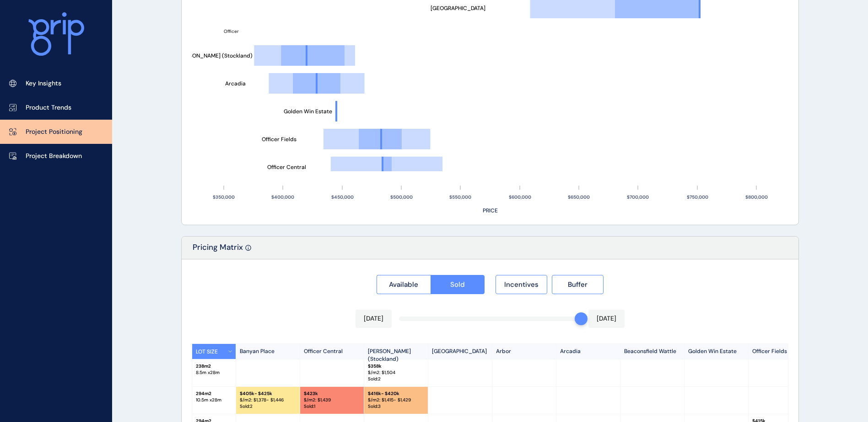 Image resolution: width=868 pixels, height=422 pixels. What do you see at coordinates (524, 352) in the screenshot?
I see `p: Arbor` at bounding box center [524, 352].